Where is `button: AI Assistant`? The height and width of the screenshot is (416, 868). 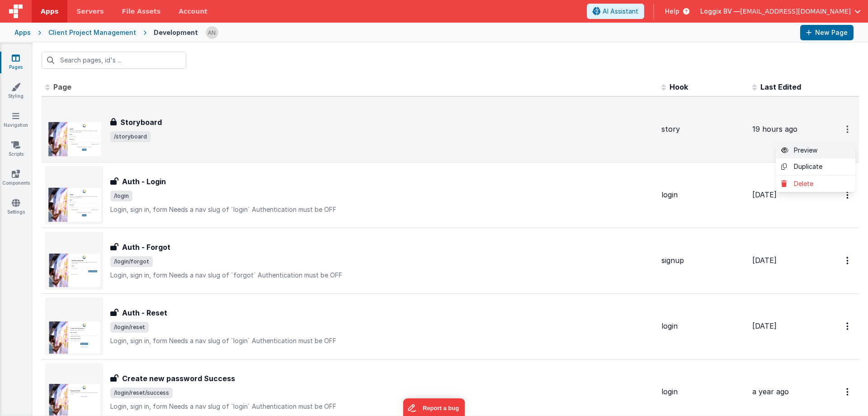
button: AI Assistant is located at coordinates (615, 12).